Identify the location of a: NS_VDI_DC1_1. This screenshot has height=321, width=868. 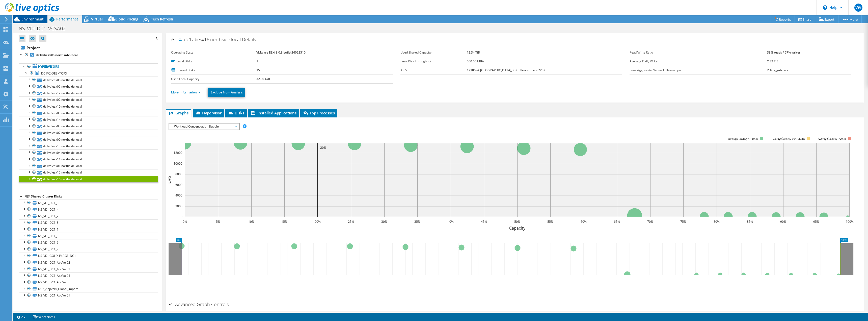
(89, 229).